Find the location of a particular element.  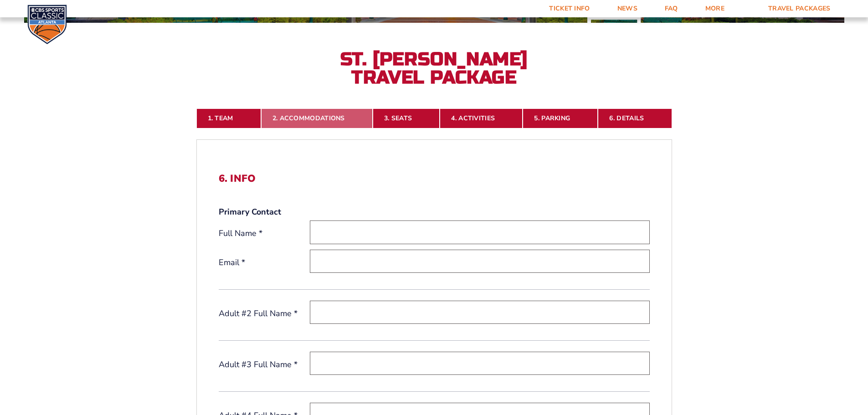

a: 1. Team is located at coordinates (229, 119).